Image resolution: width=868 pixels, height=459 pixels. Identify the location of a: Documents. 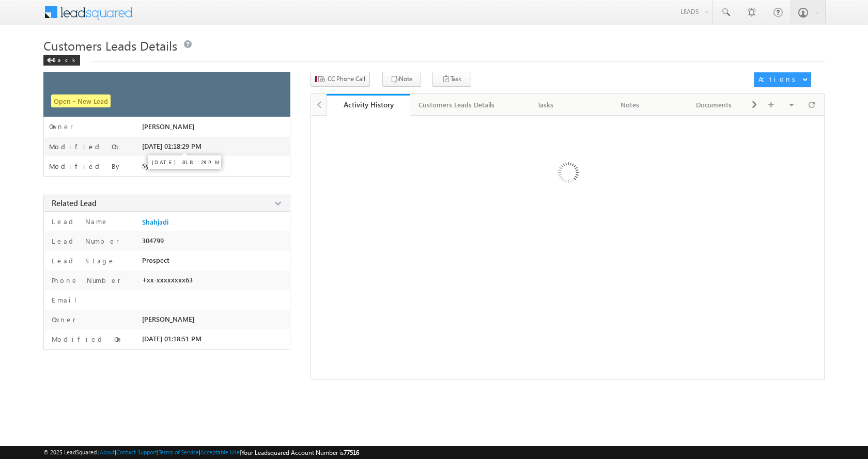
(714, 104).